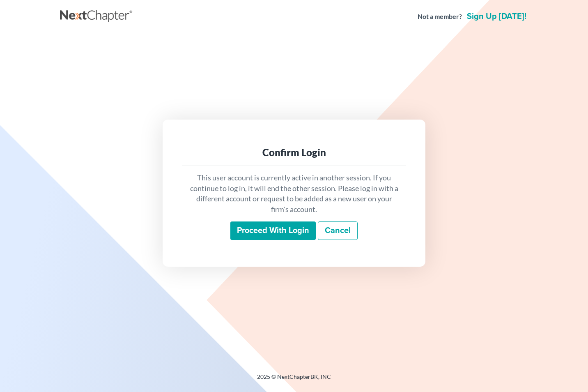 The width and height of the screenshot is (588, 392). Describe the element at coordinates (294, 380) in the screenshot. I see `div: 2025 © NextChapterBK, INC` at that location.